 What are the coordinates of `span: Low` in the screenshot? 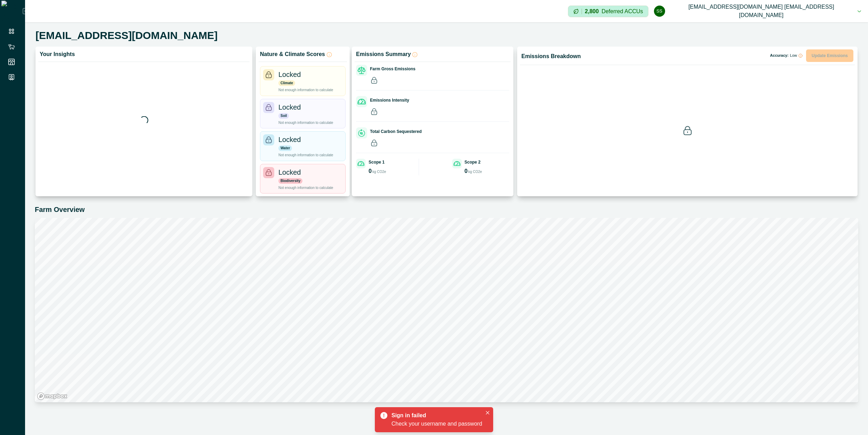 It's located at (794, 56).